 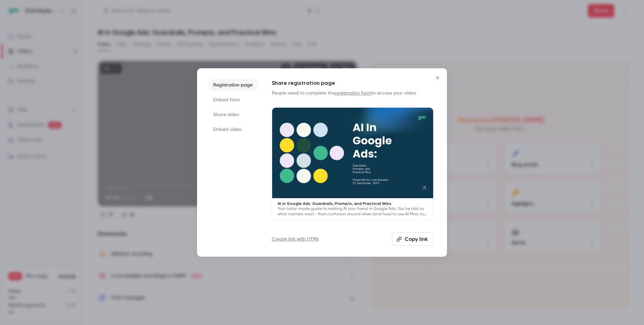 What do you see at coordinates (353, 164) in the screenshot?
I see `a: AI in Google Ads: Guardrails, Prompts, and Practical WinsYour tailor-made guide to making AI your...` at bounding box center [353, 164].